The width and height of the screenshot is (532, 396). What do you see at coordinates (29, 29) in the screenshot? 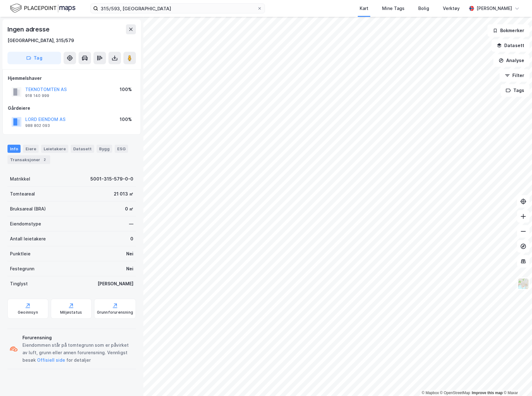
I see `div: Ingen adresse` at bounding box center [29, 29].